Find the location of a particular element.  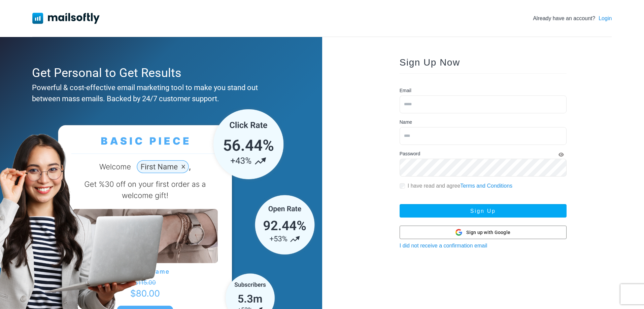

img: Mailsoftly is located at coordinates (66, 18).